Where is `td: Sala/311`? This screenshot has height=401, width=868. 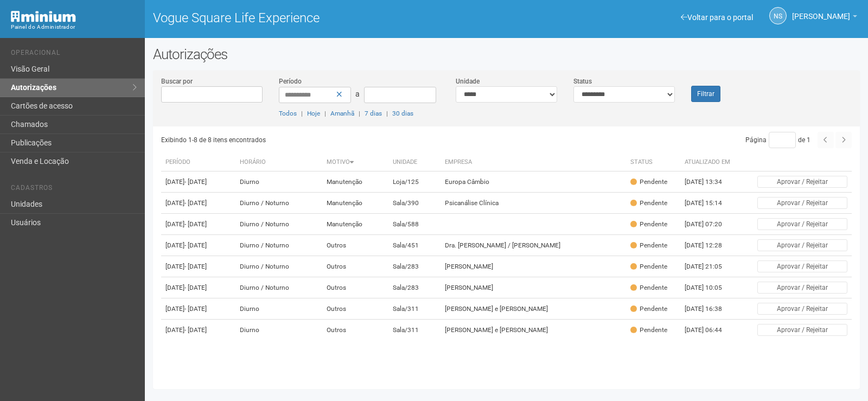 td: Sala/311 is located at coordinates (415, 309).